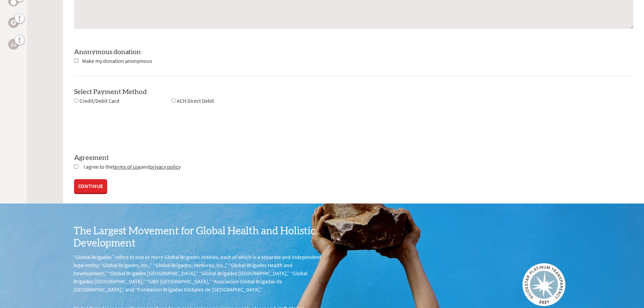 The width and height of the screenshot is (644, 308). What do you see at coordinates (544, 285) in the screenshot?
I see `img: Guidestar 2019` at bounding box center [544, 285].